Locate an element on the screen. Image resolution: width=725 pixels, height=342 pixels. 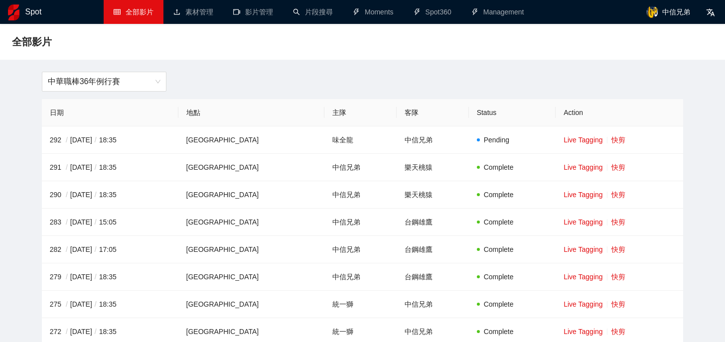
img: logo is located at coordinates (13, 12).